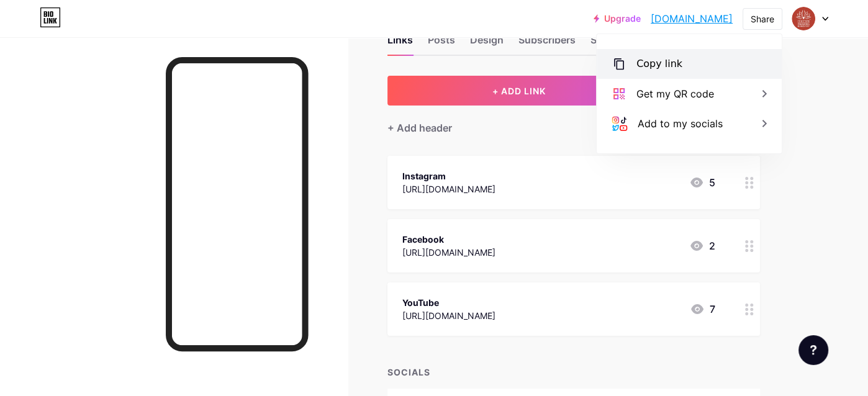  I want to click on button: + ADD LINK, so click(519, 90).